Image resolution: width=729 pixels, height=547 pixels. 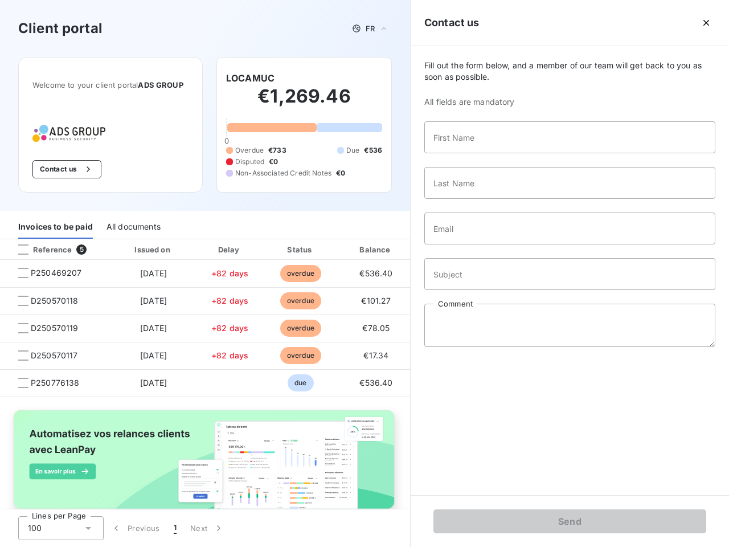 What do you see at coordinates (56, 273) in the screenshot?
I see `span: P250469207` at bounding box center [56, 273].